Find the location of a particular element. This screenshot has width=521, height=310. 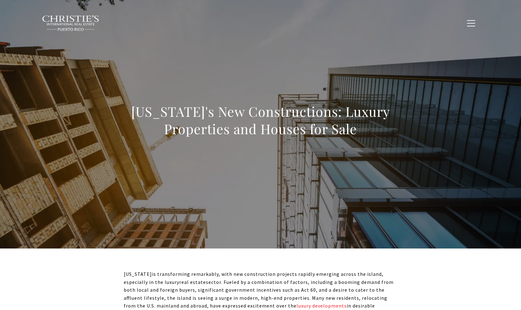

span: real estate is located at coordinates (193, 282).